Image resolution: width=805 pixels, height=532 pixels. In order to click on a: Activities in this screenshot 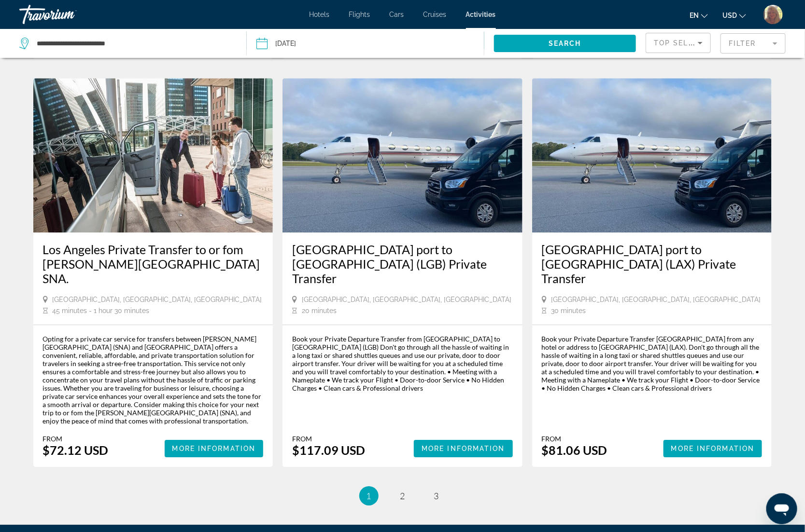, I will do `click(481, 14)`.